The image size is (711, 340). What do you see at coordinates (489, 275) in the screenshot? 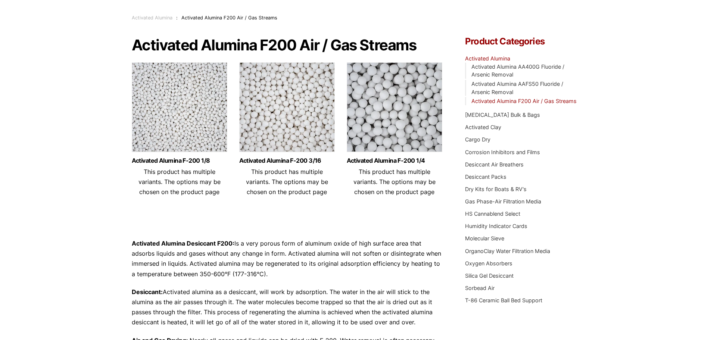
I see `a: Silica Gel Desiccant` at bounding box center [489, 275].